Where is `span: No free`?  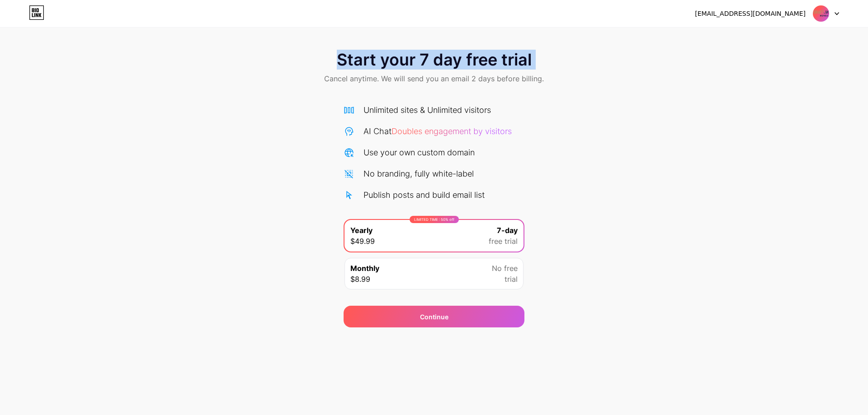
span: No free is located at coordinates (505, 269).